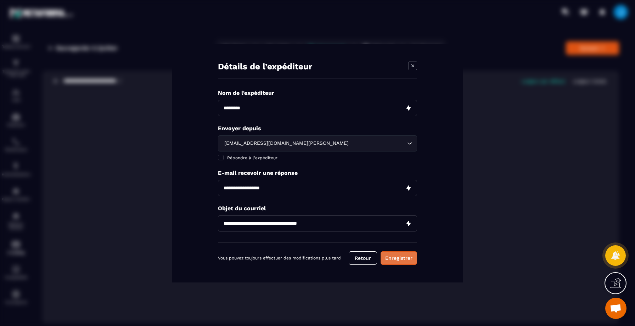 This screenshot has height=326, width=635. I want to click on p: Vous pouvez toujours effectuer des modifications plus tard, so click(279, 258).